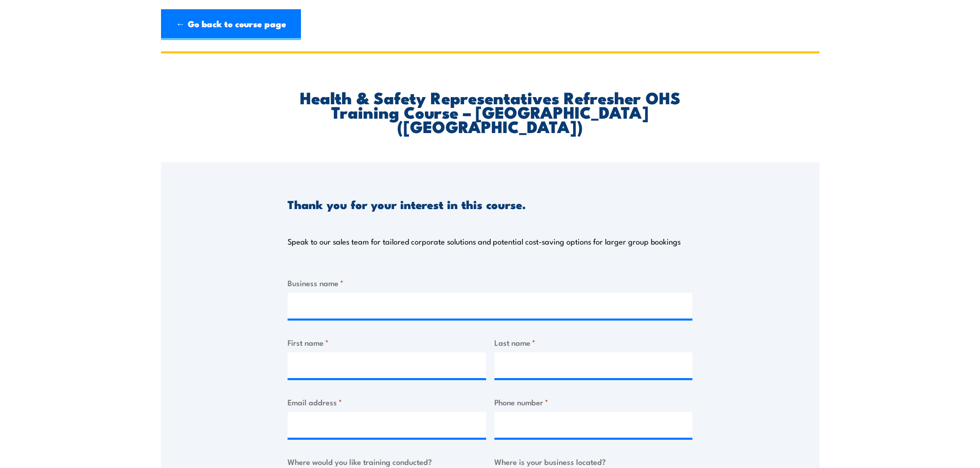 The height and width of the screenshot is (468, 980). Describe the element at coordinates (594, 461) in the screenshot. I see `label: Where is your business located?` at that location.